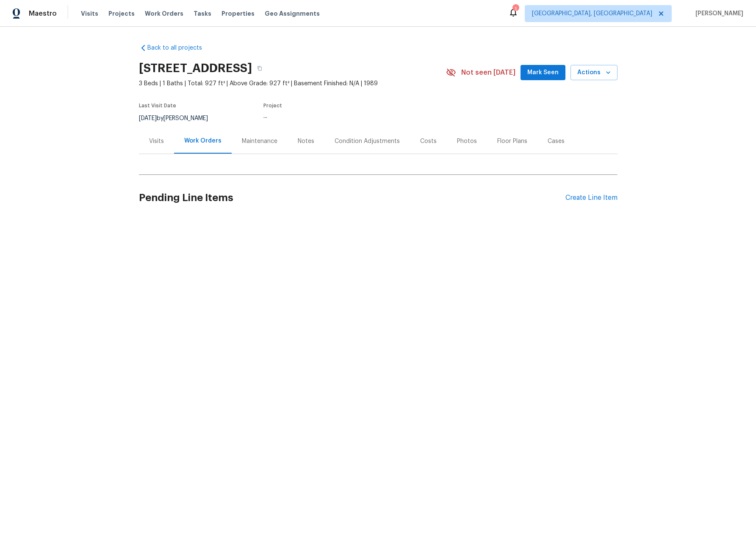 The height and width of the screenshot is (549, 756). Describe the element at coordinates (556, 142) in the screenshot. I see `div: Cases` at that location.